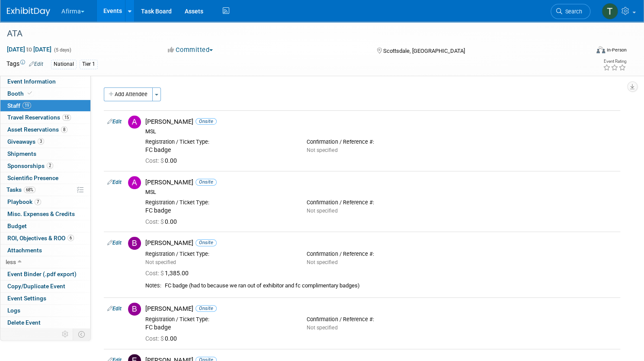  Describe the element at coordinates (46, 106) in the screenshot. I see `a: Staff19` at that location.